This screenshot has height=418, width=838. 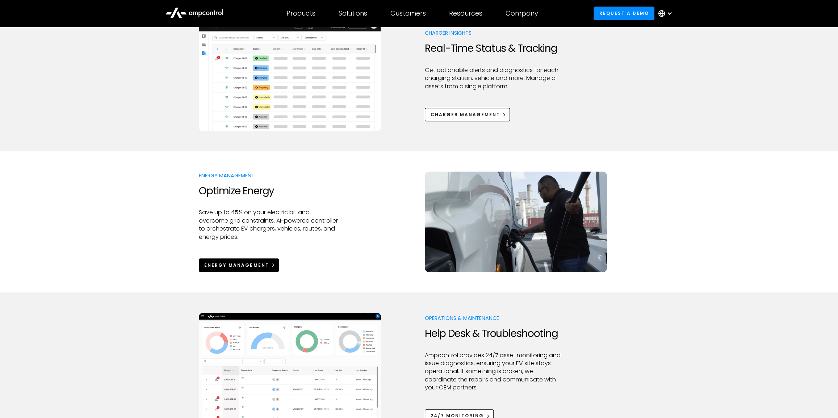 I want to click on div: Resources, so click(x=466, y=13).